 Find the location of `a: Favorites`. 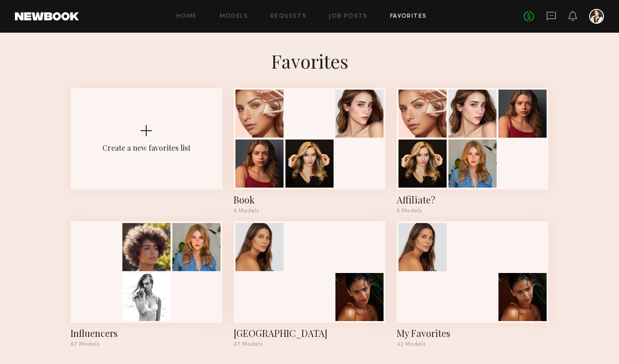

a: Favorites is located at coordinates (408, 16).